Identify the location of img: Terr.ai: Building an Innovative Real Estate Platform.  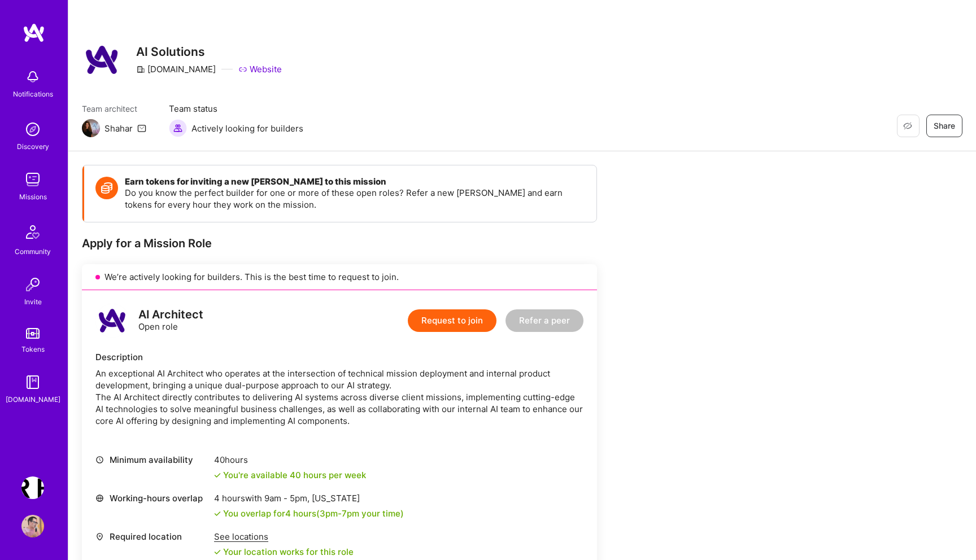
(33, 488).